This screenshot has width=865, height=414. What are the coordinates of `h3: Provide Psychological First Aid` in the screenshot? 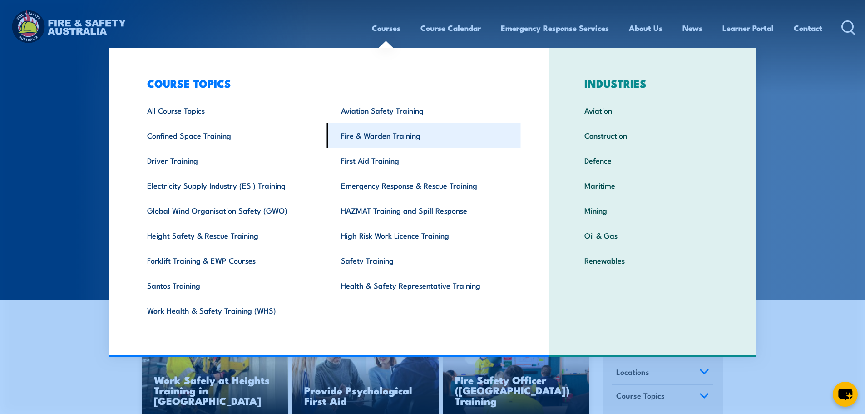 It's located at (366, 395).